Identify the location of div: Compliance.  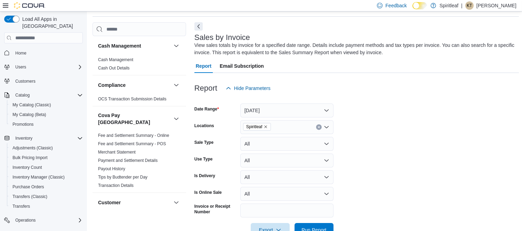
(139, 101).